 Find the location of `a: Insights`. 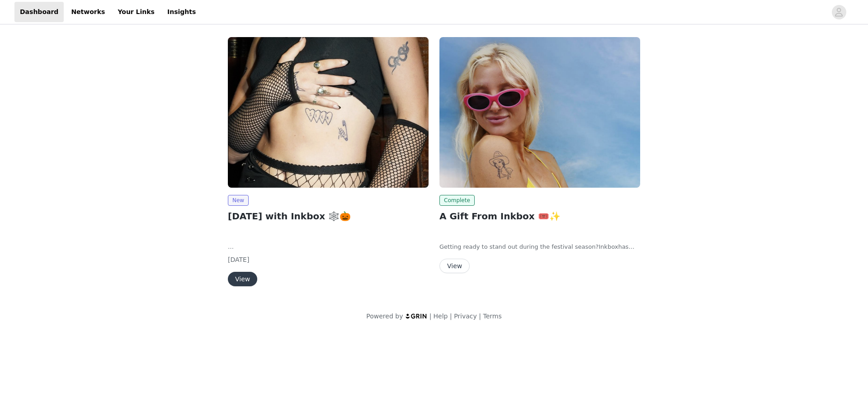

a: Insights is located at coordinates (182, 12).